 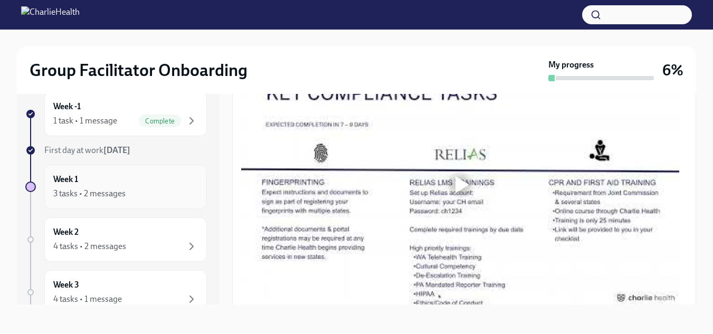 I want to click on h6: Week 3, so click(x=66, y=285).